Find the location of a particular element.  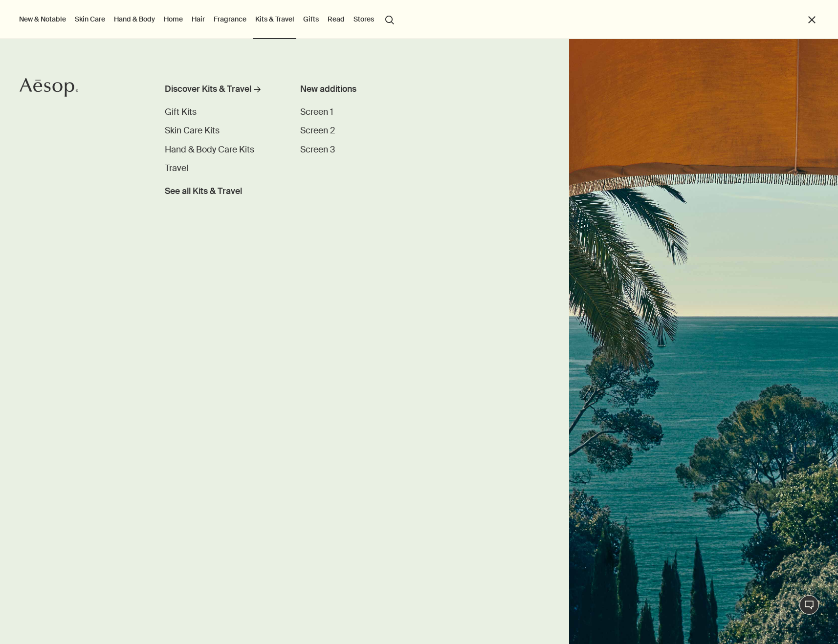

a: Hand & Body Care Kits is located at coordinates (209, 150).